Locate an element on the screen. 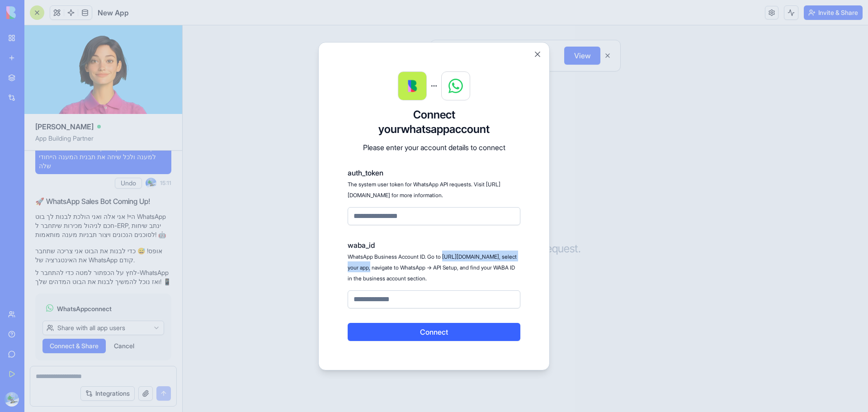 Image resolution: width=868 pixels, height=412 pixels. img: blocks is located at coordinates (412, 86).